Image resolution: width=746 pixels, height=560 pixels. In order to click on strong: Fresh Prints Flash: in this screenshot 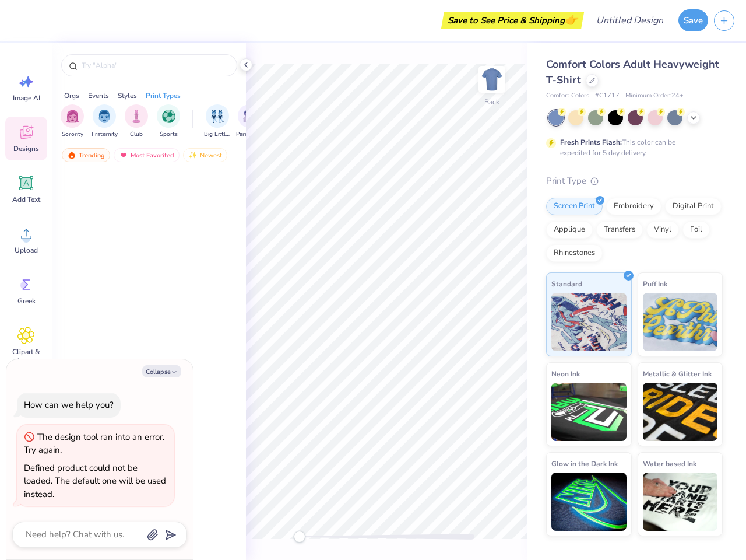, I will do `click(592, 142)`.